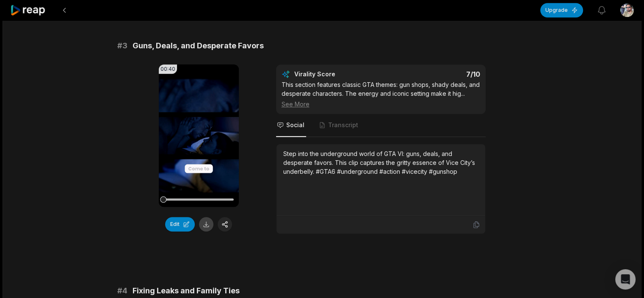 The height and width of the screenshot is (298, 644). Describe the element at coordinates (381, 104) in the screenshot. I see `div: See More` at that location.